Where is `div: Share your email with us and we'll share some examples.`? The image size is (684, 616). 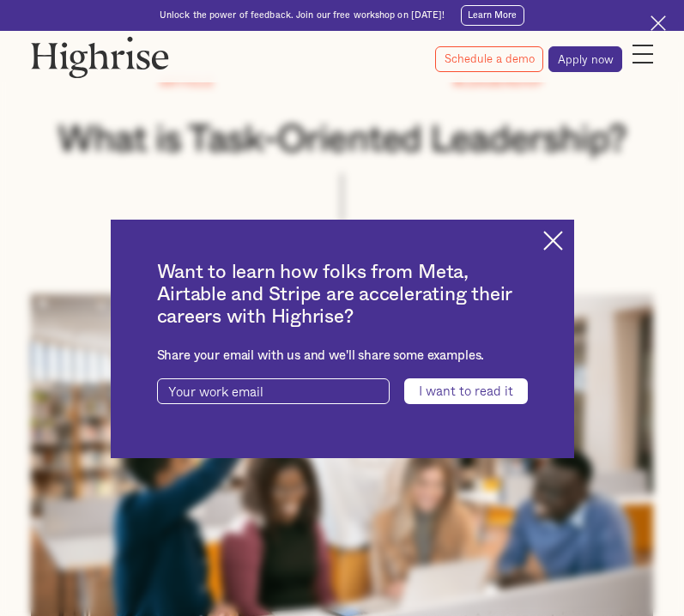 div: Share your email with us and we'll share some examples. is located at coordinates (342, 356).